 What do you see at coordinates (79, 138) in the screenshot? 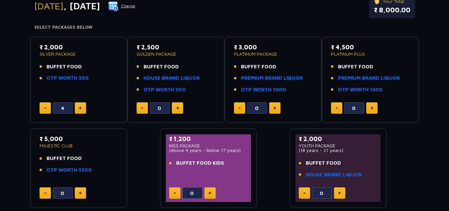
I see `p: ₹ 5,000` at bounding box center [79, 138].